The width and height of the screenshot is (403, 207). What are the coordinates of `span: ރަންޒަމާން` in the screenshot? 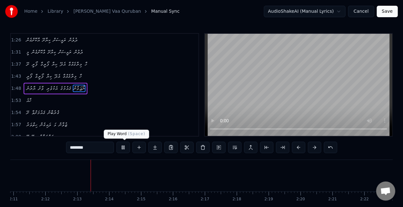 It's located at (47, 137).